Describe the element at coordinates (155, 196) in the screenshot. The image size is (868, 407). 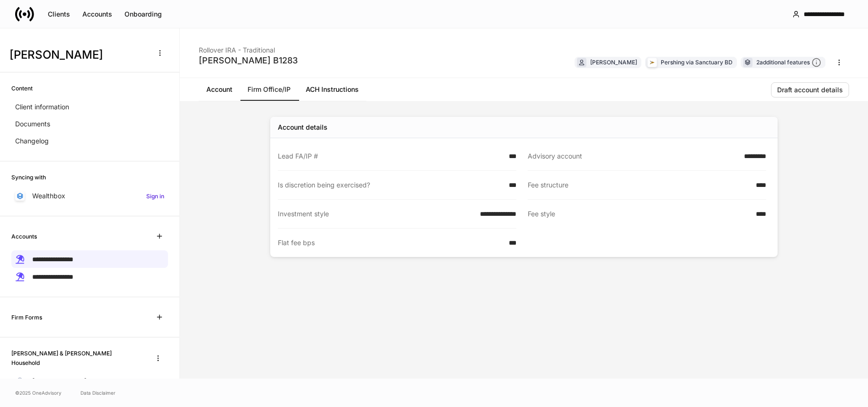
I see `h6: Sign in` at that location.